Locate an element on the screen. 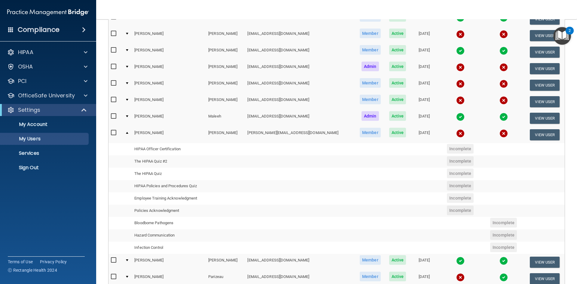 The height and width of the screenshot is (284, 577). p: OfficeSafe University is located at coordinates (46, 95).